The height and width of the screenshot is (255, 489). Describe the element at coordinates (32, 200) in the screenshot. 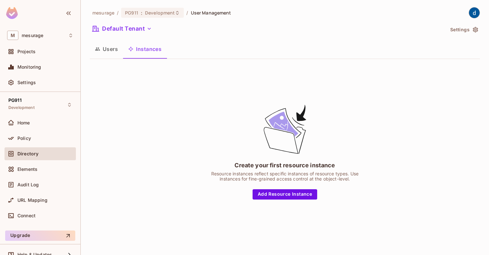

I see `span: URL Mapping` at that location.